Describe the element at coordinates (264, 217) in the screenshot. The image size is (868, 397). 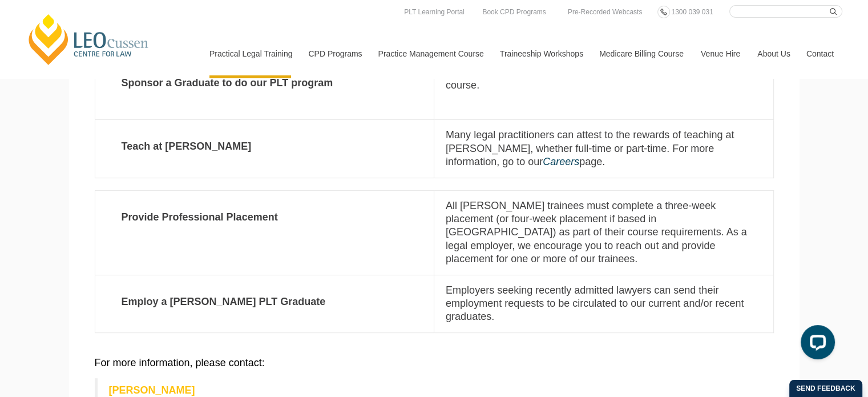
I see `strong: Provide Professional Placement` at that location.